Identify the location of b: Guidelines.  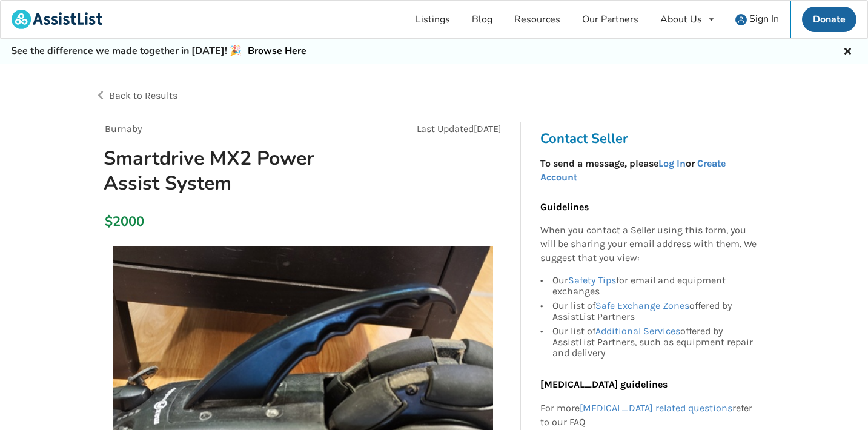
(565, 207).